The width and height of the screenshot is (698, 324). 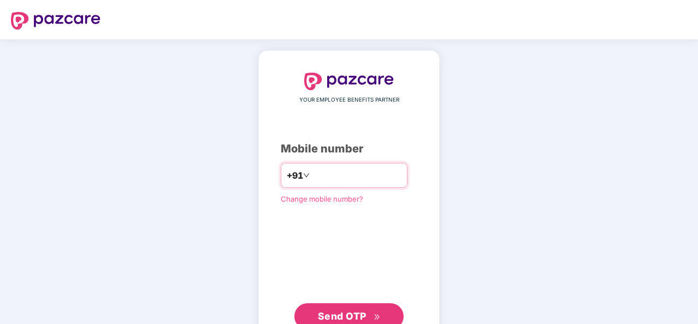 What do you see at coordinates (295, 175) in the screenshot?
I see `span: +91` at bounding box center [295, 175].